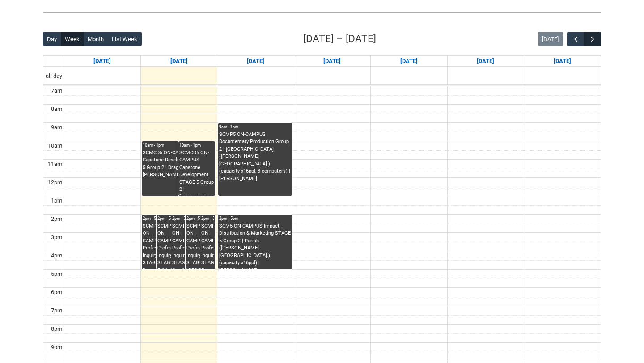 The height and width of the screenshot is (363, 644). What do you see at coordinates (95, 38) in the screenshot?
I see `button: Month` at bounding box center [95, 38].